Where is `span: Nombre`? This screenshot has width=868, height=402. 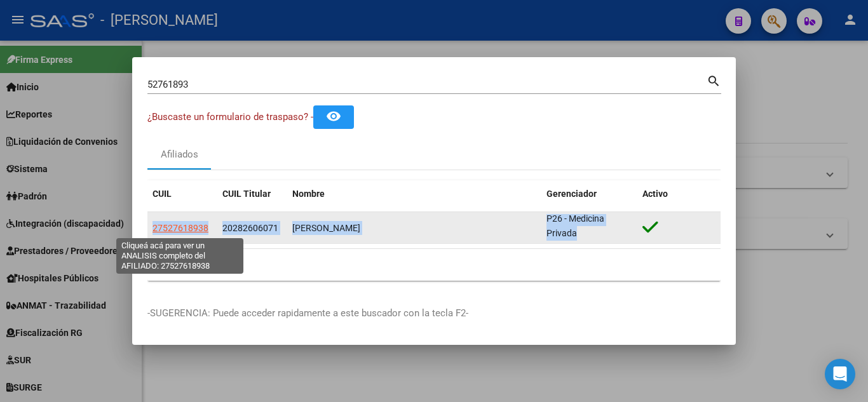 span: Nombre is located at coordinates (309, 193).